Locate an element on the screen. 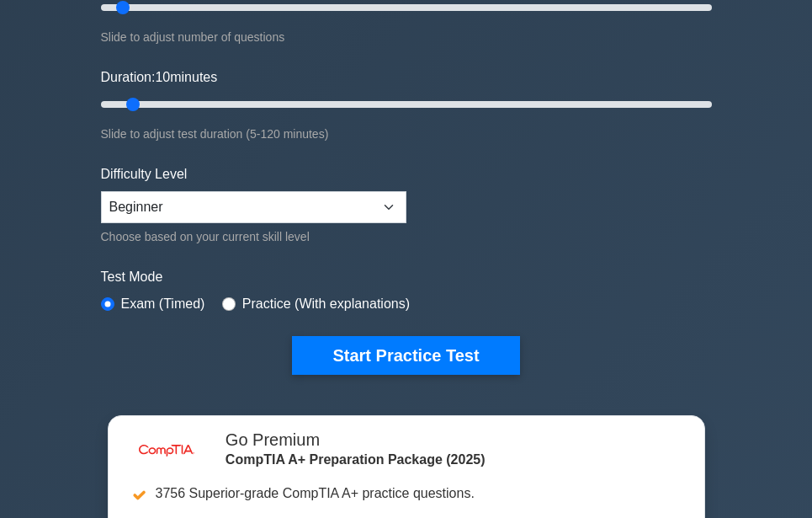 This screenshot has height=518, width=812. button: Start Practice Test is located at coordinates (405, 355).